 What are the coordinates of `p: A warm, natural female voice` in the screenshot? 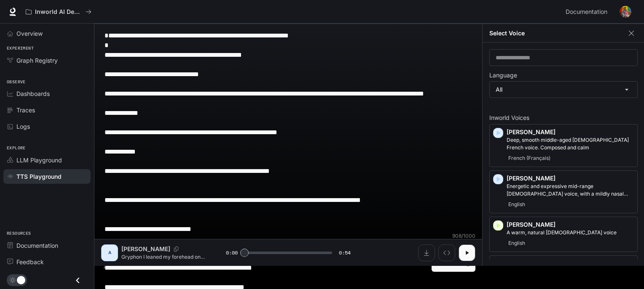 It's located at (570, 233).